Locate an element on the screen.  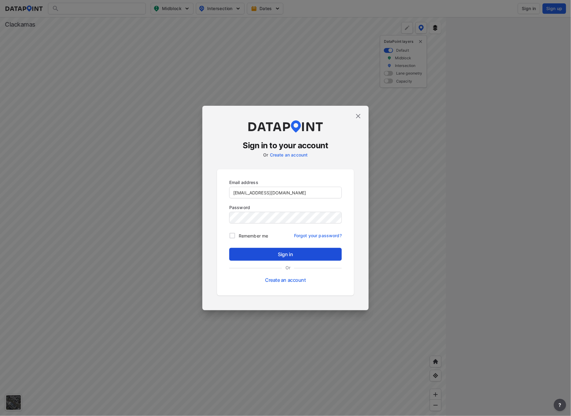
h3: Sign in to your account is located at coordinates (285, 145).